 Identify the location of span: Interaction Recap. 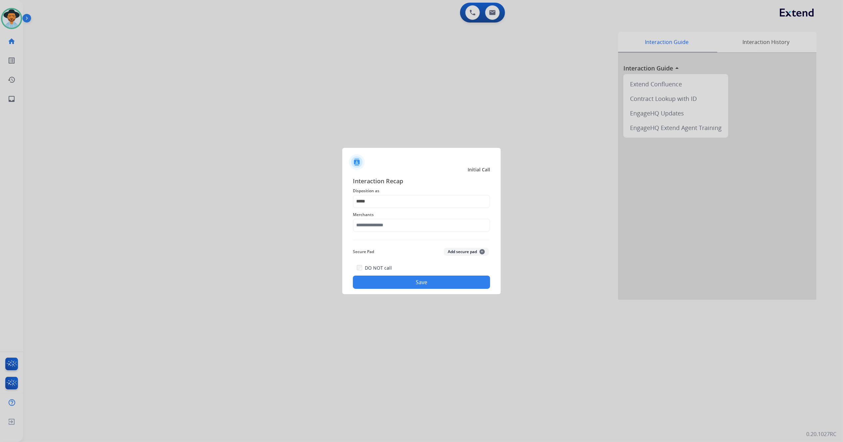
(422, 182).